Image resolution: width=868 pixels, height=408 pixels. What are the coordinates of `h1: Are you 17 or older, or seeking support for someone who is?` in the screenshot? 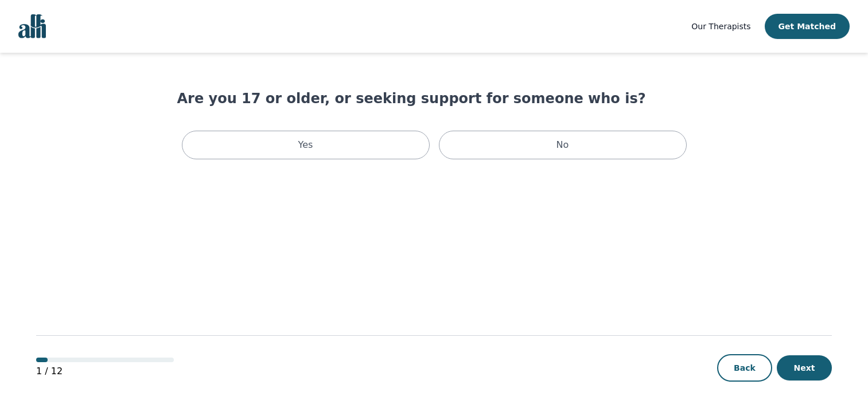 It's located at (434, 99).